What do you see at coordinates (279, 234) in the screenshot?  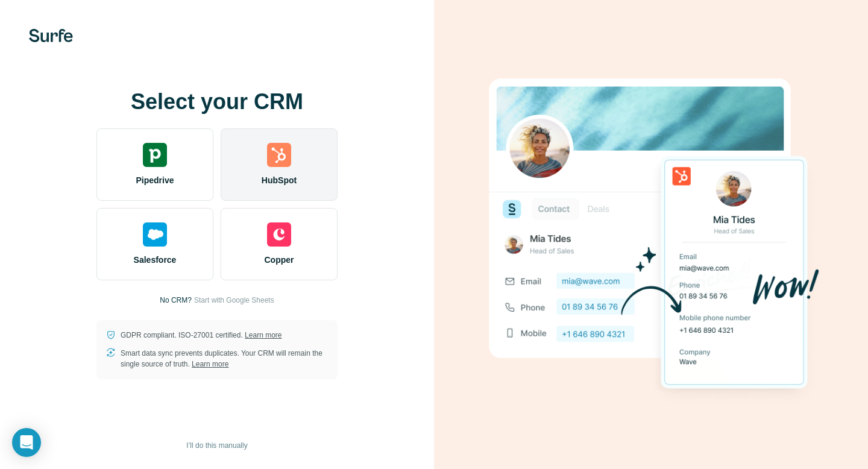 I see `img: copper's logo` at bounding box center [279, 234].